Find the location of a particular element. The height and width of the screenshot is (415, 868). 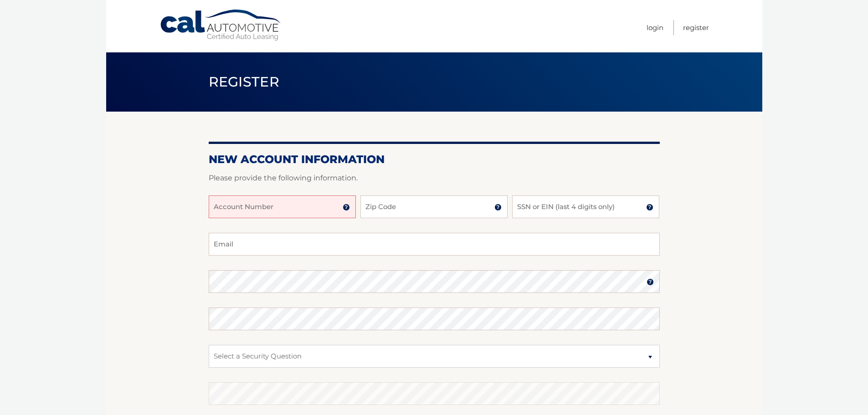

input: Zip Code is located at coordinates (434, 207).